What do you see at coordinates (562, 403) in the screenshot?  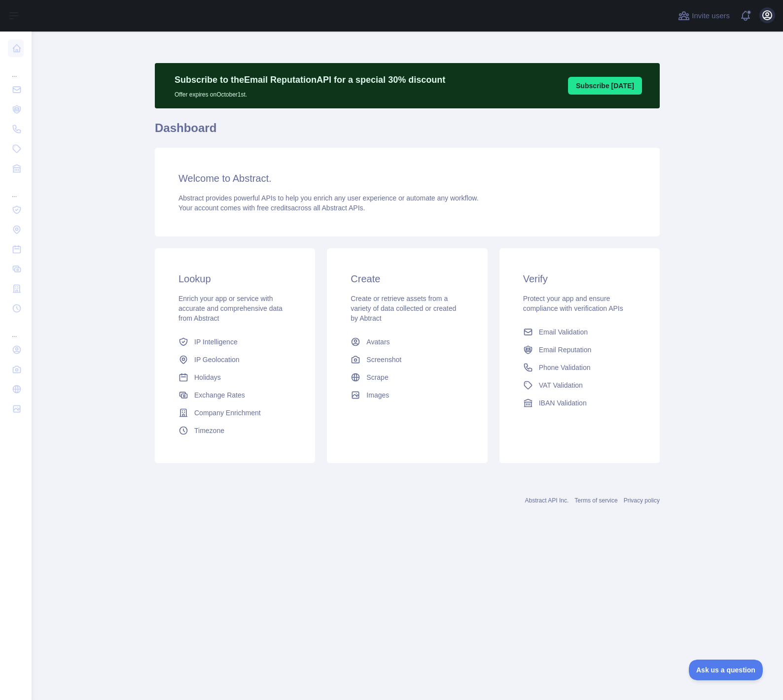 I see `span: IBAN Validation` at bounding box center [562, 403].